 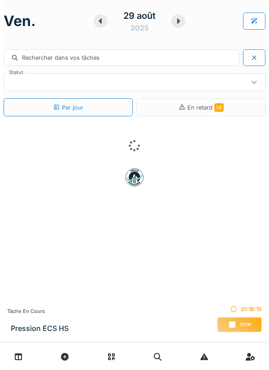 What do you see at coordinates (135, 177) in the screenshot?
I see `img: badge-BVDL4wpA.svg` at bounding box center [135, 177].